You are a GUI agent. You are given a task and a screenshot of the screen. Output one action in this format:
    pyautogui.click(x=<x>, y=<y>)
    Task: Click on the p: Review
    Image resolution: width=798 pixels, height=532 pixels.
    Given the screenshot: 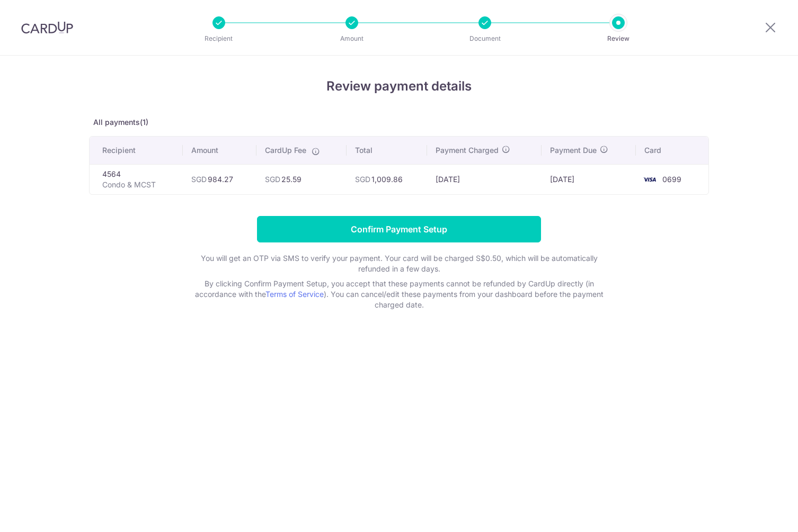 What is the action you would take?
    pyautogui.click(x=619, y=39)
    